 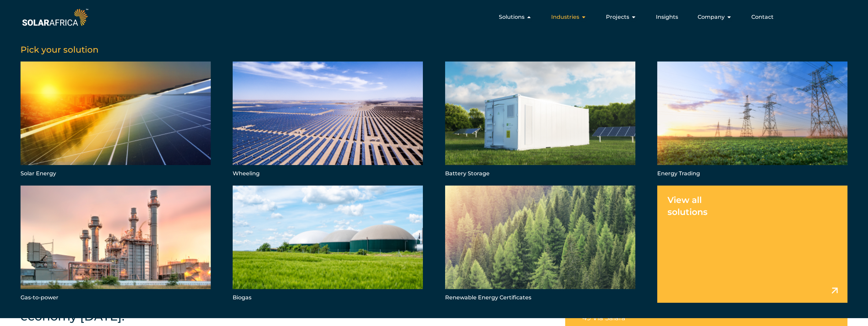 What do you see at coordinates (618, 17) in the screenshot?
I see `span: Projects` at bounding box center [618, 17].